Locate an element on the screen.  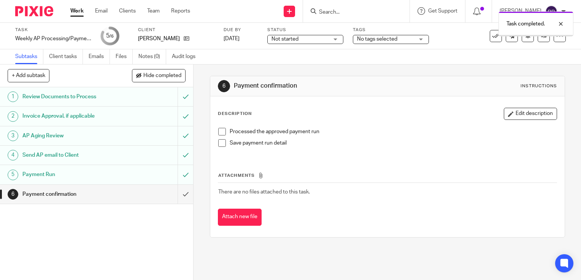
label: Due by is located at coordinates (241, 30).